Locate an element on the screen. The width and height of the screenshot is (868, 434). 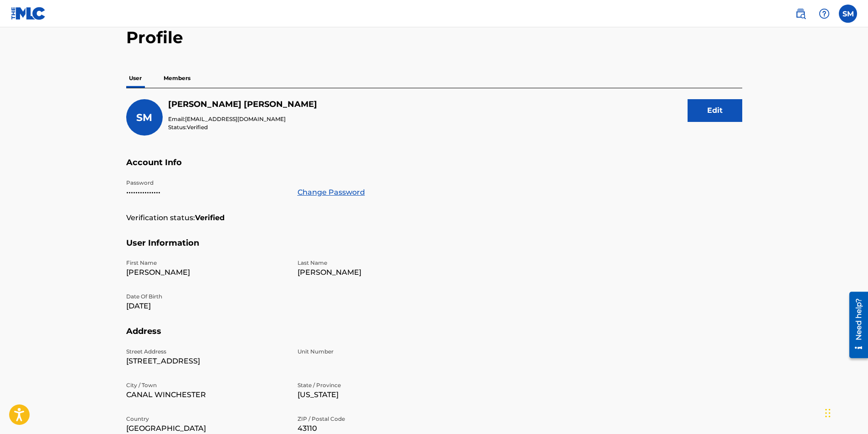
h5: Account Info is located at coordinates (434, 168).